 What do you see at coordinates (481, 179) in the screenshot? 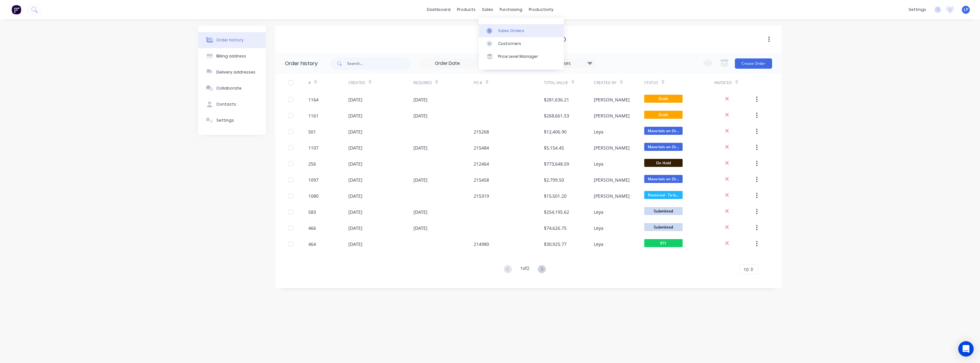
I see `div: 215458` at bounding box center [481, 179].